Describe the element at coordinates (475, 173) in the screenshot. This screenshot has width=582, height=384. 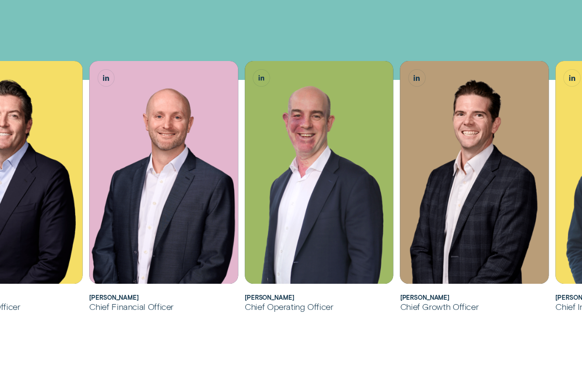
I see `div: James Goodwin, Chief Growth Officer` at that location.